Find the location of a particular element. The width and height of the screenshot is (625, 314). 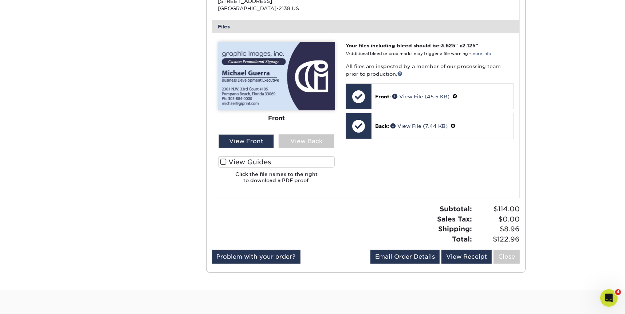

strong: Sales Tax: is located at coordinates (454, 219).